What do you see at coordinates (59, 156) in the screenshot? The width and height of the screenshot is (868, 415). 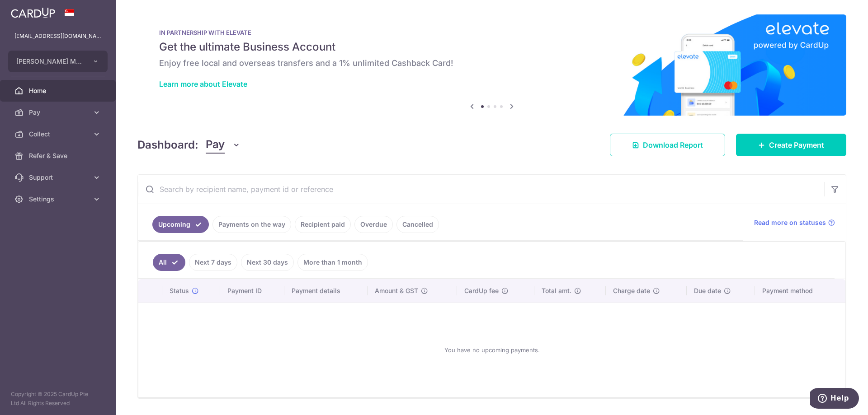 I see `span: Refer & Save` at bounding box center [59, 156].